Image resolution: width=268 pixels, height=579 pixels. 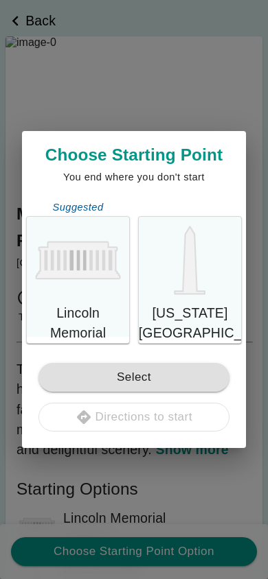 What do you see at coordinates (78, 207) in the screenshot?
I see `span: Suggested` at bounding box center [78, 207].